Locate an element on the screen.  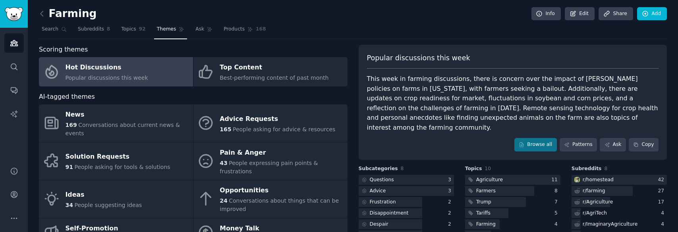
div: Agriculture is located at coordinates (490, 180).